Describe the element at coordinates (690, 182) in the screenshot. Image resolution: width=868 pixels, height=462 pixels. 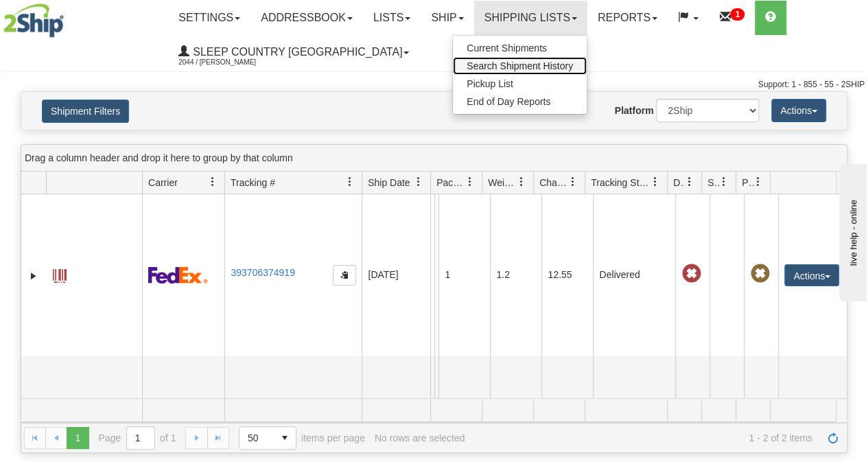
I see `a: Delivery Status filter column settings` at that location.